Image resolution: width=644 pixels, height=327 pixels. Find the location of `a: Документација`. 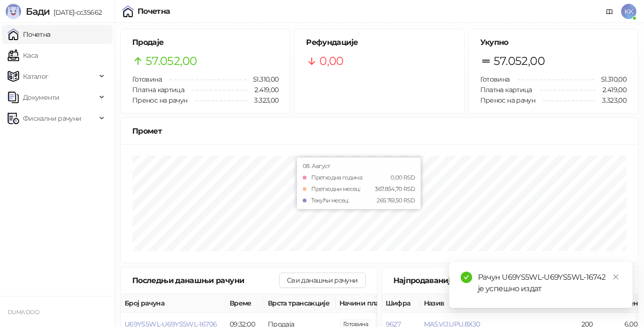

a: Документација is located at coordinates (610, 12).